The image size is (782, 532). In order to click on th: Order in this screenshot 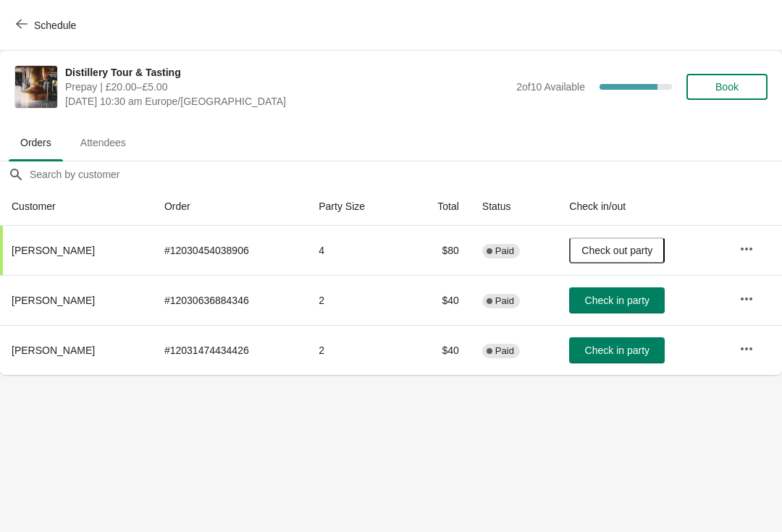, I will do `click(230, 207)`.